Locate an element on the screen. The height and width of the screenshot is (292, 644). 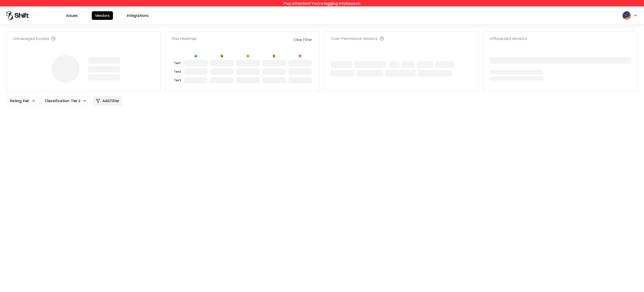
div: A is located at coordinates (196, 56).